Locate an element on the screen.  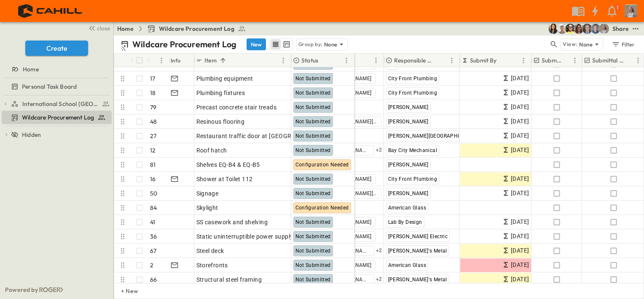
span: Resinous flooring is located at coordinates (220, 122).